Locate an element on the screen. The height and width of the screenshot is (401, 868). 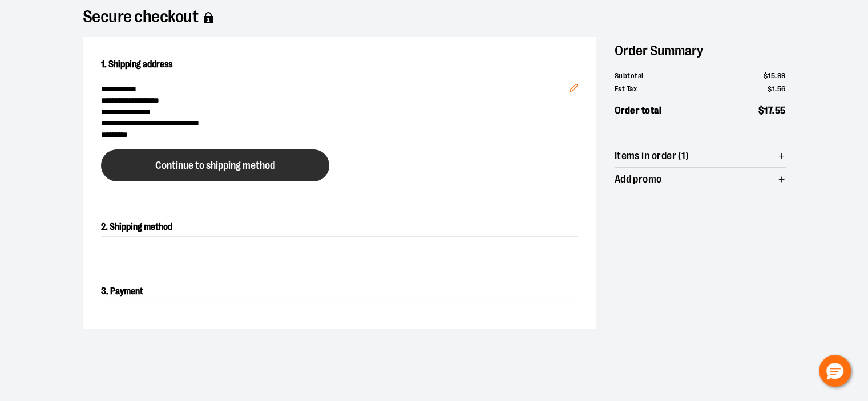
span: 1 is located at coordinates (774, 88).